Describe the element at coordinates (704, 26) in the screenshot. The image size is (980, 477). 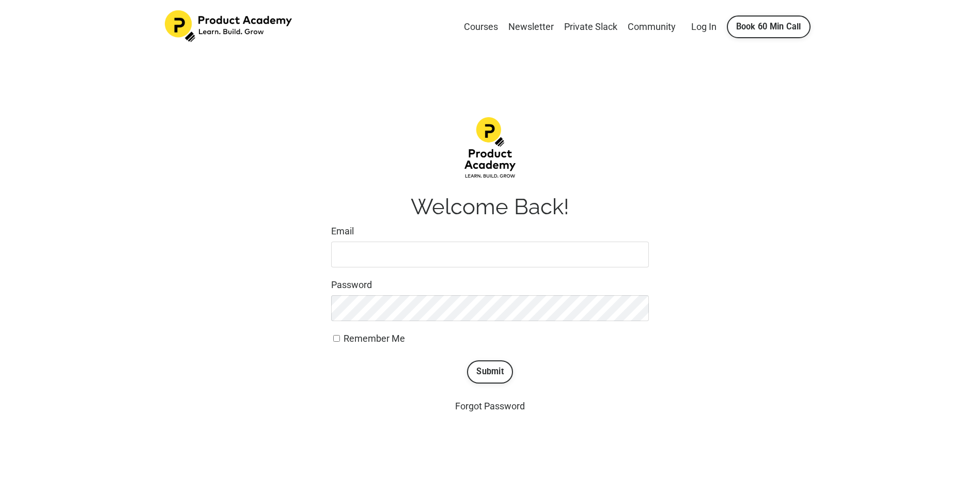
I see `a: Log In` at that location.